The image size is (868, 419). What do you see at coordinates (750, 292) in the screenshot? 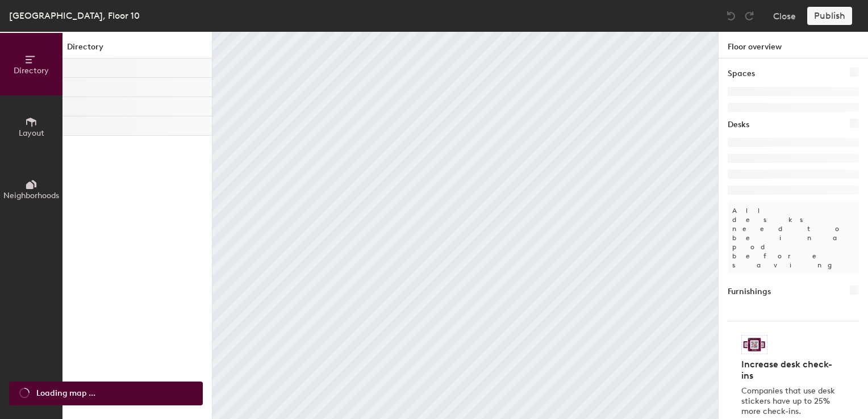
I see `h1: Furnishings` at bounding box center [750, 292].